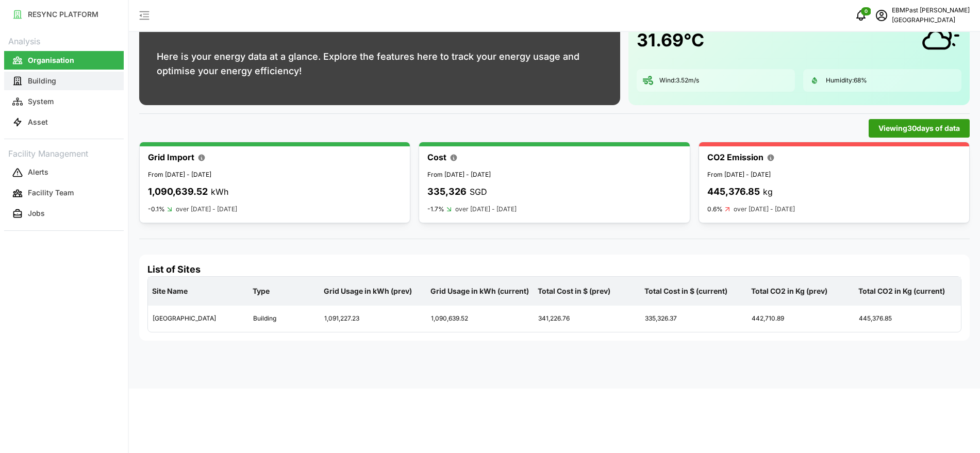  I want to click on p: Here is your energy data at a glance. Explore the features here to track your energy usage and op..., so click(380, 64).